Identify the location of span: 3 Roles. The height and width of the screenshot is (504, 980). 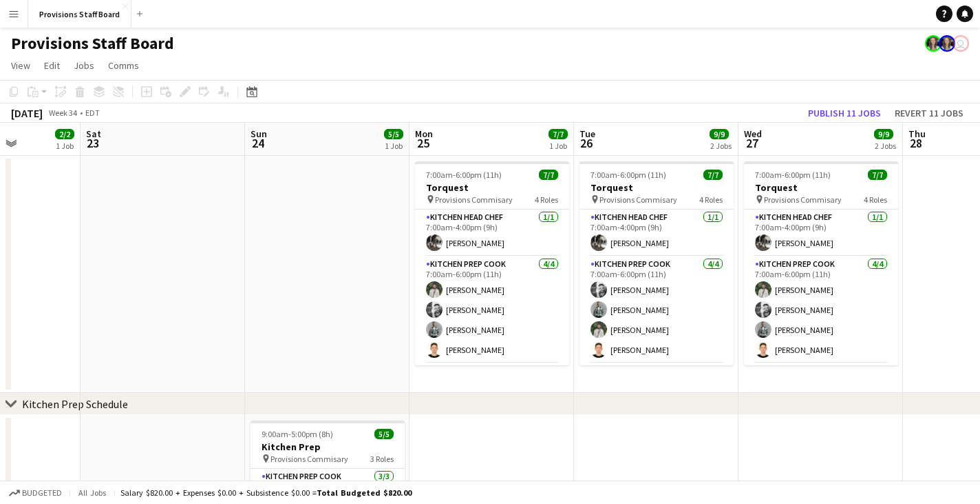
(382, 458).